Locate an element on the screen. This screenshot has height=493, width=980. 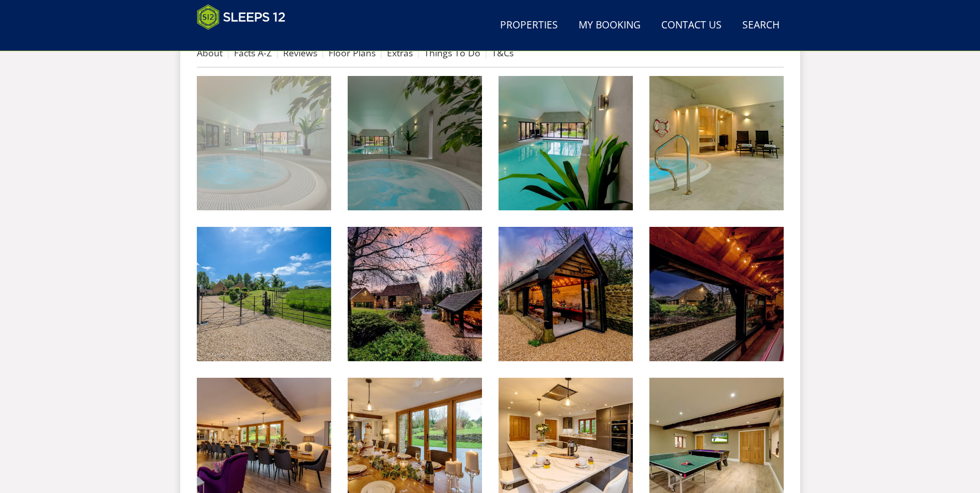
a: Facts A-Z is located at coordinates (253, 53).